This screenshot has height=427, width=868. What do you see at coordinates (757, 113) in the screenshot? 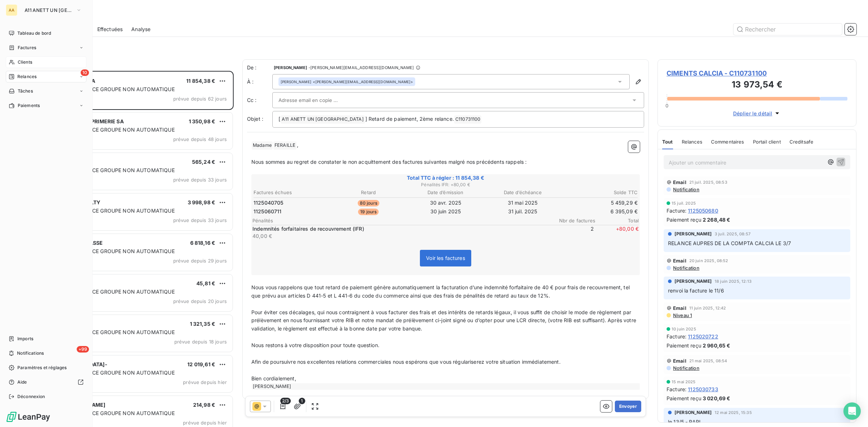
I see `button: Déplier le détail` at bounding box center [757, 113].